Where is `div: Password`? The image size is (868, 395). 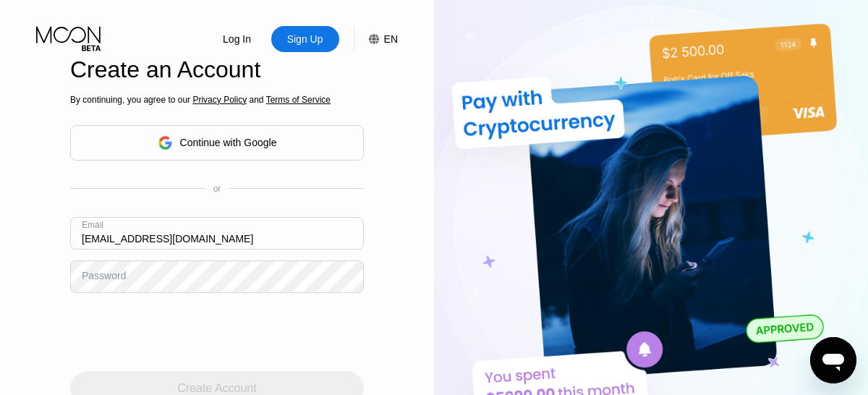 div: Password is located at coordinates (103, 275).